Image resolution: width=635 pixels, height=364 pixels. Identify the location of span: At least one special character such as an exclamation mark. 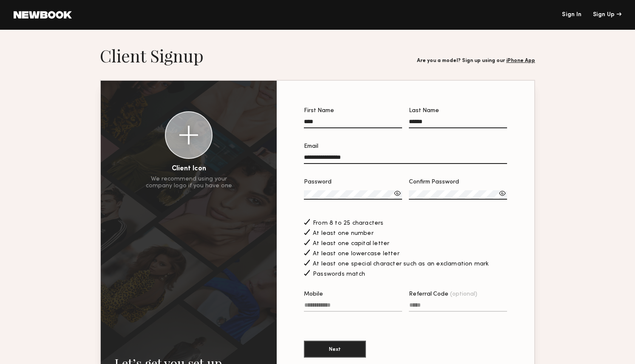
(401, 264).